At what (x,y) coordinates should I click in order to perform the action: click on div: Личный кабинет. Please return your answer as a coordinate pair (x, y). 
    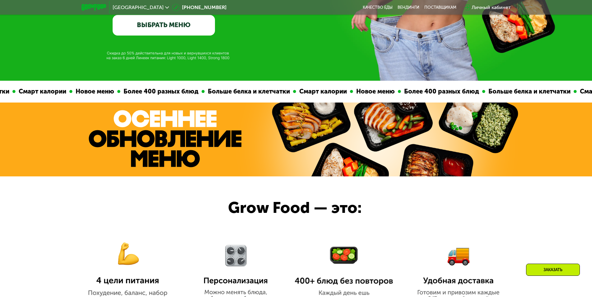
    Looking at the image, I should click on (491, 7).